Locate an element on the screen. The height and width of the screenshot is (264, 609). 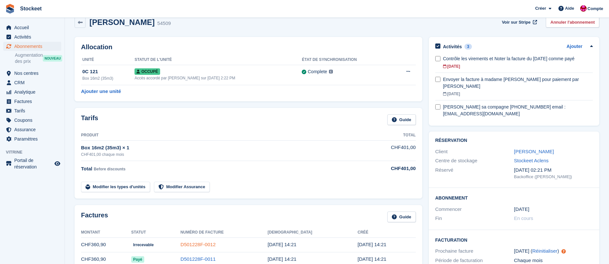
th: État de synchronisation is located at coordinates (347, 60).